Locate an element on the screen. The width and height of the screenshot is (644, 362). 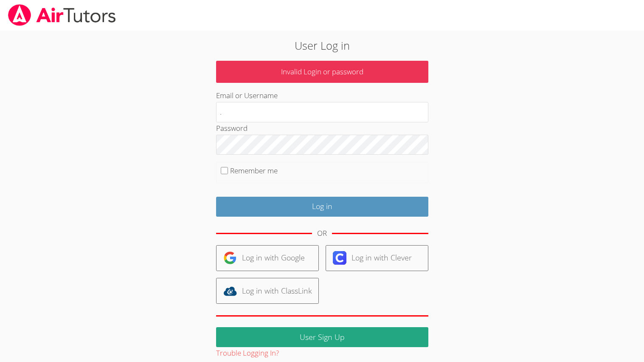
input: Log in is located at coordinates (322, 207).